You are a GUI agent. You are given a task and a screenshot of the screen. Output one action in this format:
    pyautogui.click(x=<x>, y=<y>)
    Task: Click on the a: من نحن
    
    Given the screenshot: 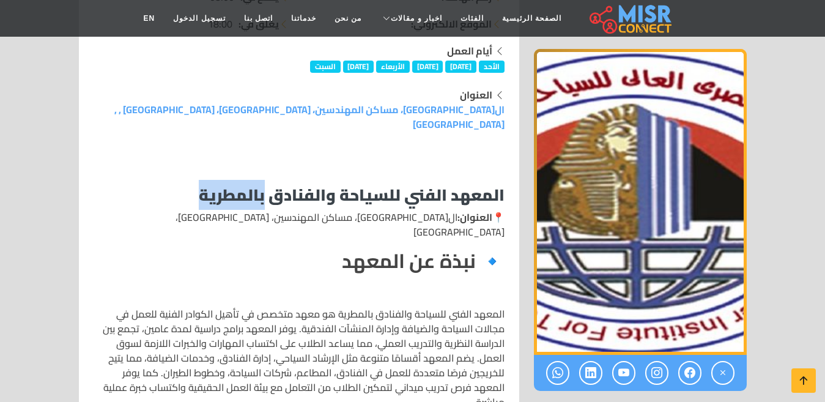 What is the action you would take?
    pyautogui.click(x=348, y=18)
    